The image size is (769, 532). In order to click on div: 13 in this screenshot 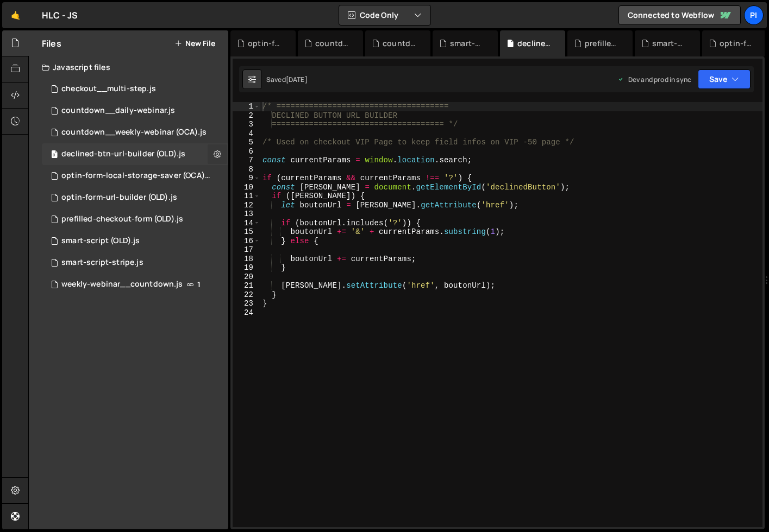, I will do `click(247, 214)`.